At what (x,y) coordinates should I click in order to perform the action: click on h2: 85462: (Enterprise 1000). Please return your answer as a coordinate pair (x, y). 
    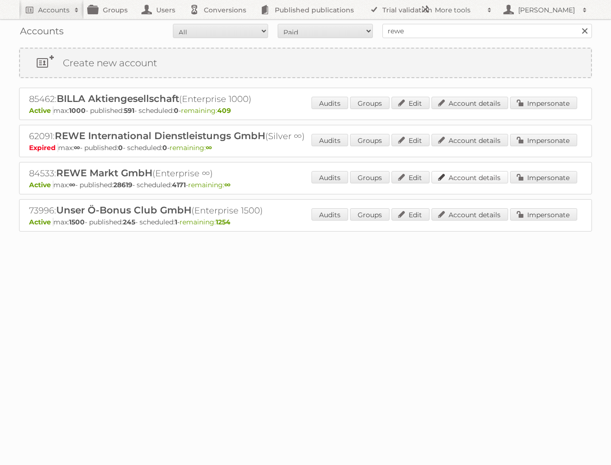
    Looking at the image, I should click on (196, 99).